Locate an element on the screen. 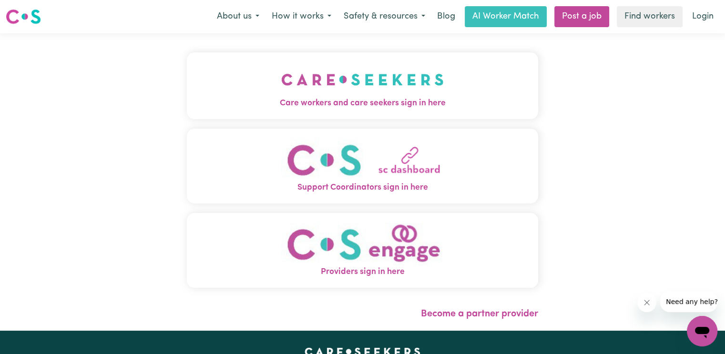  button: How it works is located at coordinates (301, 17).